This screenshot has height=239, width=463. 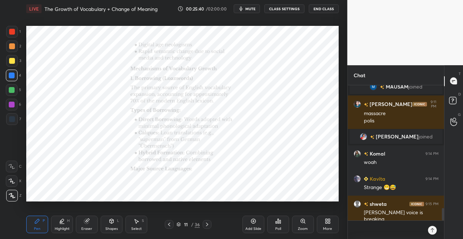 I want to click on div: 1, so click(x=13, y=32).